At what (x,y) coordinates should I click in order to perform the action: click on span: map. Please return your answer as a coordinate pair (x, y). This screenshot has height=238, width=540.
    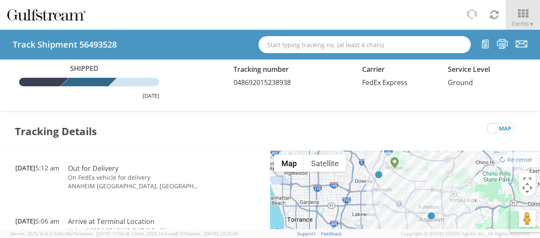
    Looking at the image, I should click on (505, 128).